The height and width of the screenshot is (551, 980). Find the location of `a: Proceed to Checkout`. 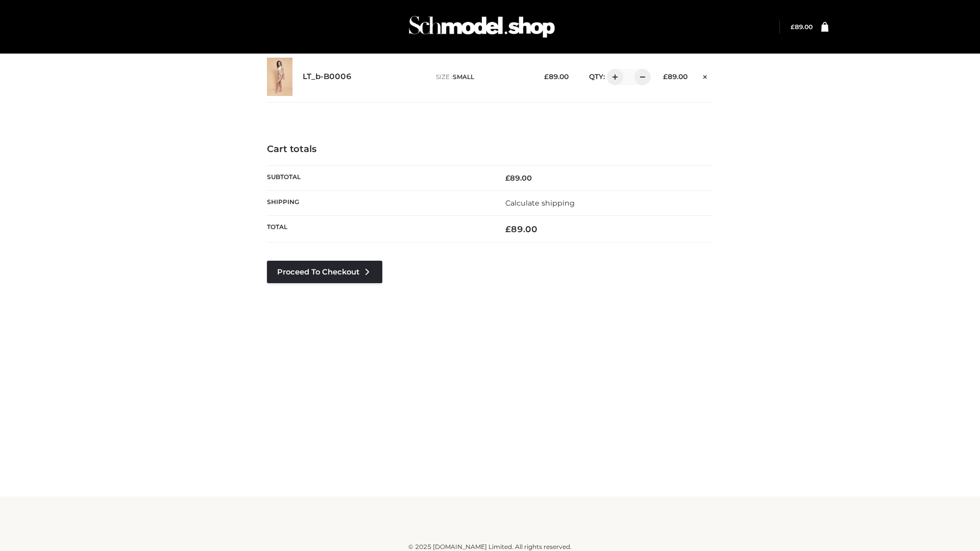

a: Proceed to Checkout is located at coordinates (324, 272).